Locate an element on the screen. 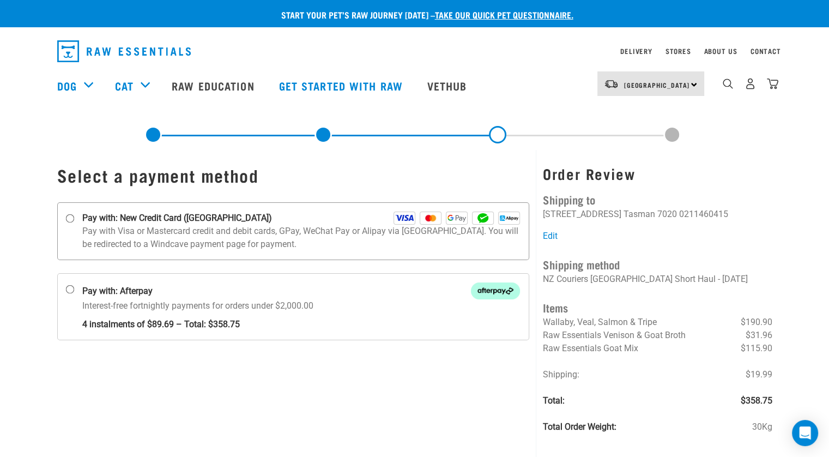 The width and height of the screenshot is (829, 457). img: home-icon-1@2x.png is located at coordinates (728, 83).